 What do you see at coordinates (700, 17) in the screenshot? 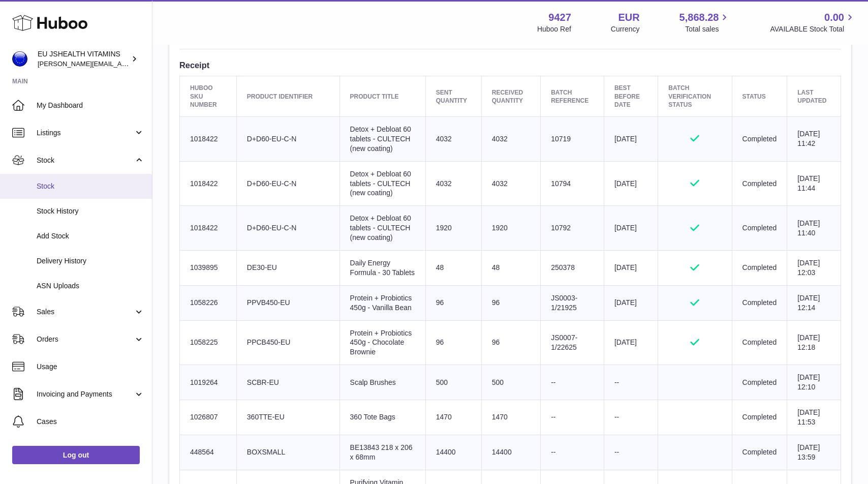
I see `span: 5,868.28` at bounding box center [700, 17].